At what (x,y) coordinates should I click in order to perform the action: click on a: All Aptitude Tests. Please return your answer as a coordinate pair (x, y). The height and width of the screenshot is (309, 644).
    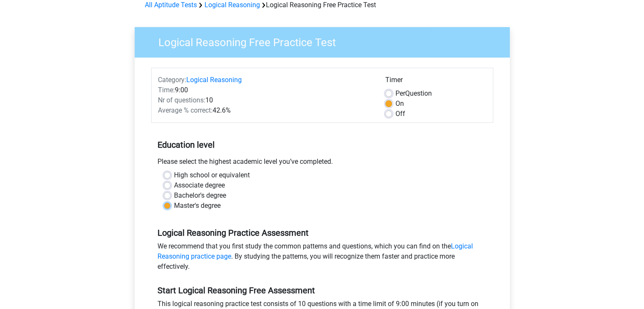
    Looking at the image, I should click on (171, 5).